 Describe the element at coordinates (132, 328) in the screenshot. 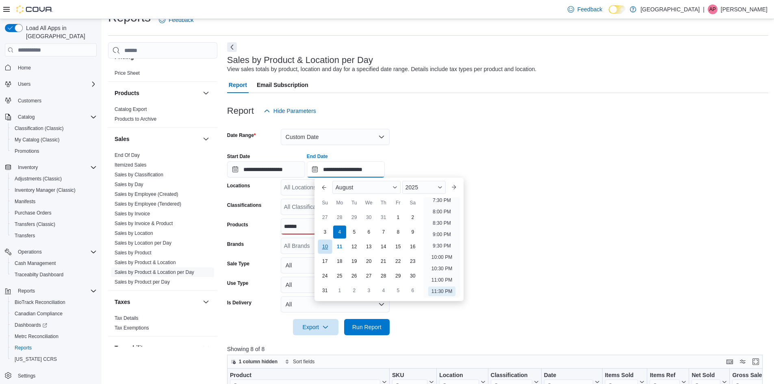

I see `span: Tax Exemptions` at that location.